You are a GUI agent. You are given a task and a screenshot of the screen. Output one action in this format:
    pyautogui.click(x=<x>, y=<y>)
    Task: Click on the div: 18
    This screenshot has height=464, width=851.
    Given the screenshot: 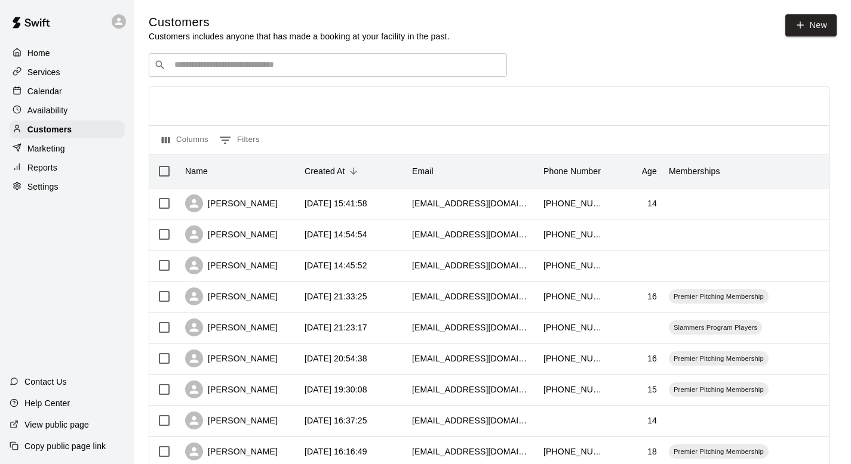 What is the action you would take?
    pyautogui.click(x=652, y=452)
    